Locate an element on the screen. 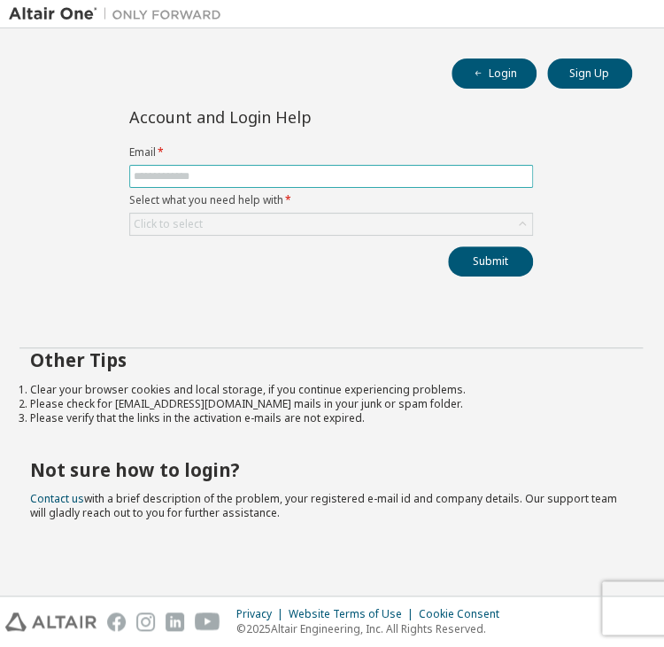  div: Cookie Consent is located at coordinates (464, 614).